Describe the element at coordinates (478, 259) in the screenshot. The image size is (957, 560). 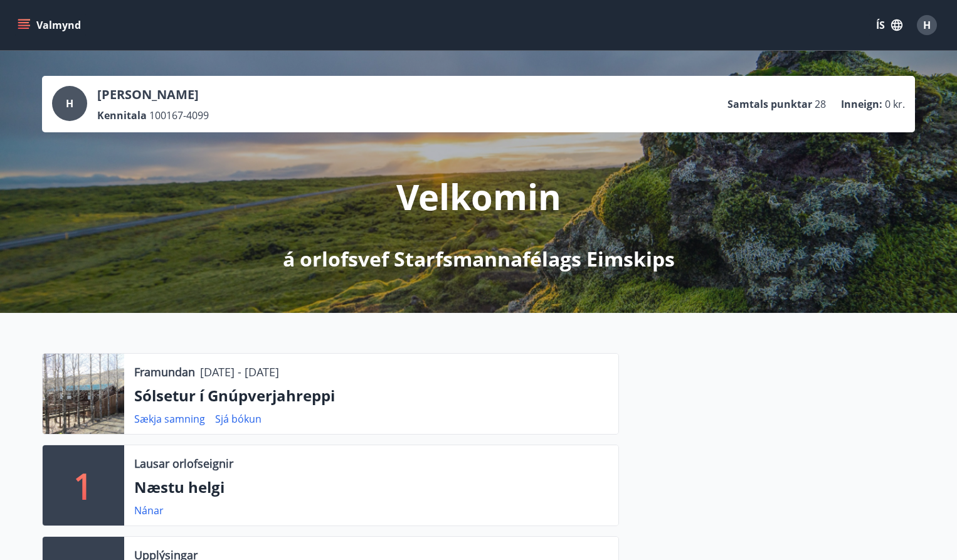
I see `p: á orlofsvef Starfsmannafélags Eimskips` at that location.